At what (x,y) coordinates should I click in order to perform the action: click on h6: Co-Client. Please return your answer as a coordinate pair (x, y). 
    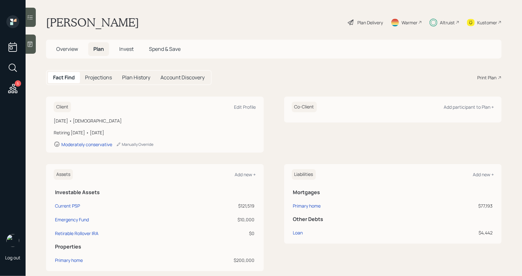
    Looking at the image, I should click on (304, 107).